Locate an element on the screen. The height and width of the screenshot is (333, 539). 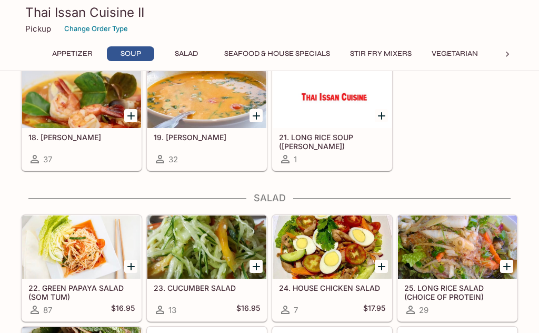
button: Add 24. HOUSE CHICKEN SALAD is located at coordinates (381, 266).